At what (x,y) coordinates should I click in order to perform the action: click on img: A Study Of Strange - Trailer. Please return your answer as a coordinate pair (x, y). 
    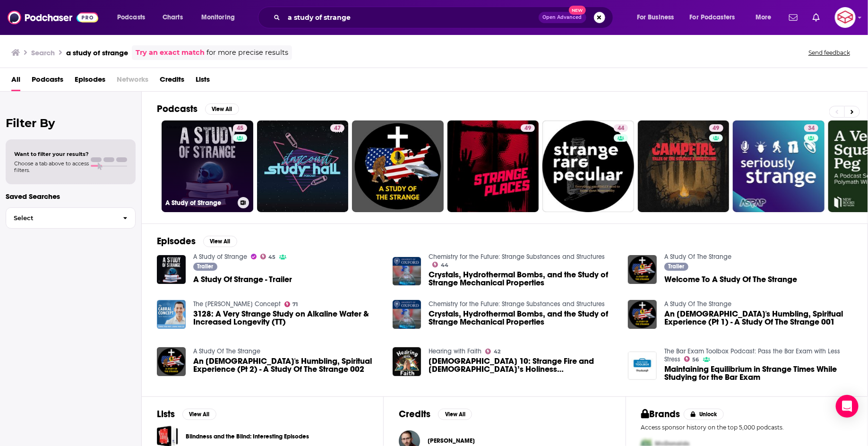
    Looking at the image, I should click on (171, 270).